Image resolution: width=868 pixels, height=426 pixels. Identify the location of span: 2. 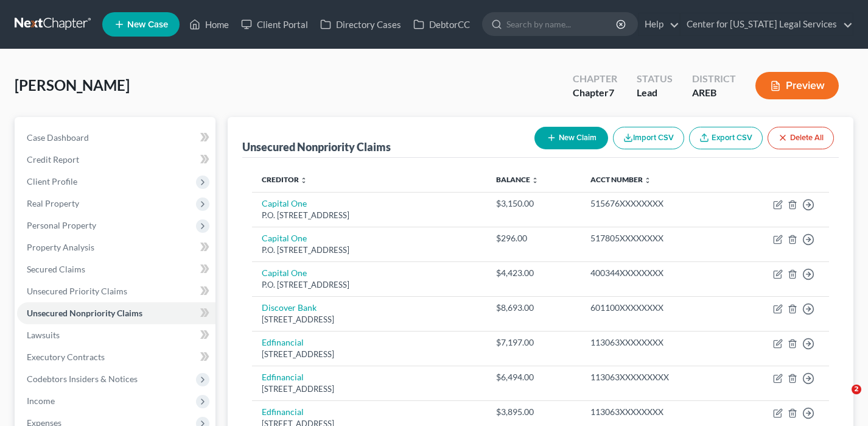
(856, 389).